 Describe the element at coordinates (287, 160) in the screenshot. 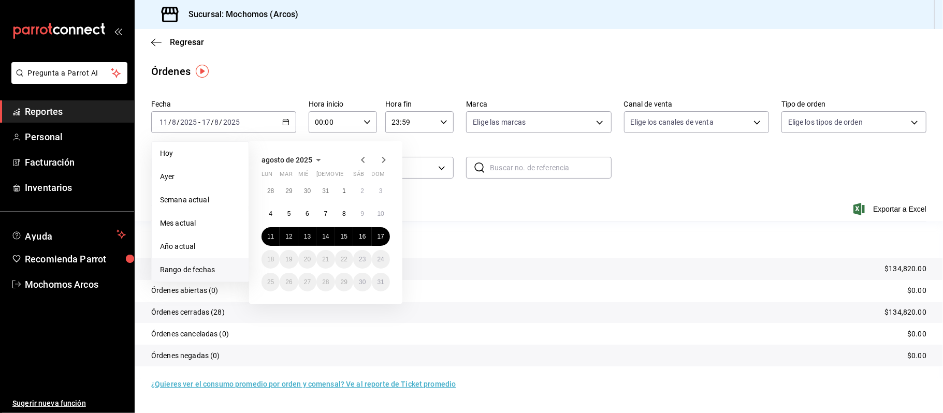

I see `span: agosto de 2025` at that location.